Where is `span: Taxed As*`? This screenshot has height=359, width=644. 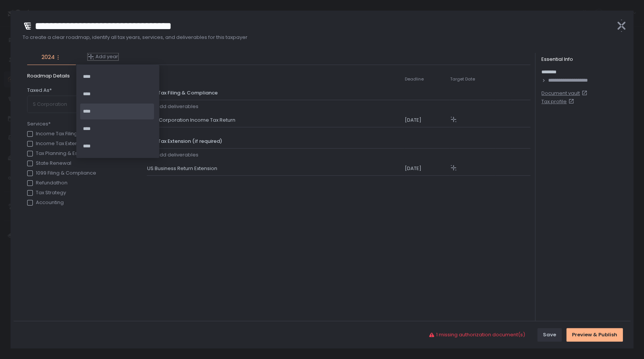 span: Taxed As* is located at coordinates (39, 90).